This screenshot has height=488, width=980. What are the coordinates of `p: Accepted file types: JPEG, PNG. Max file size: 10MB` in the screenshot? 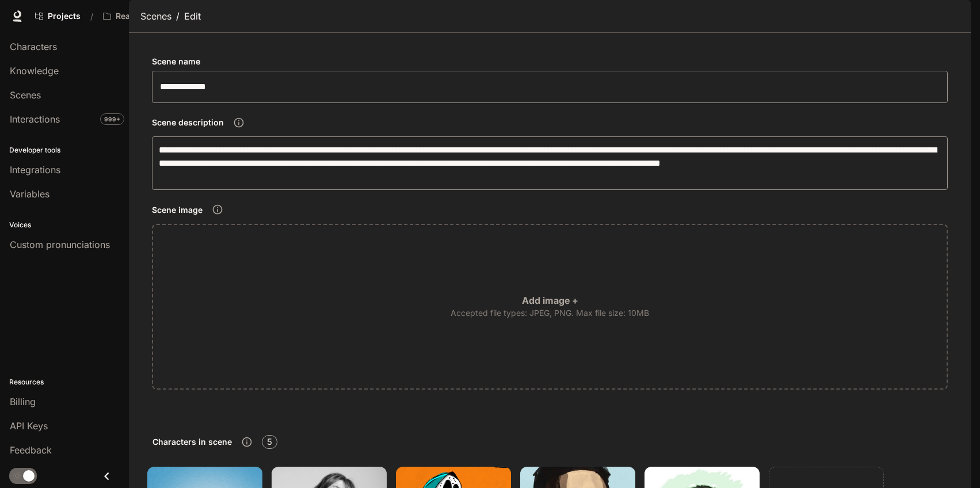 It's located at (549, 313).